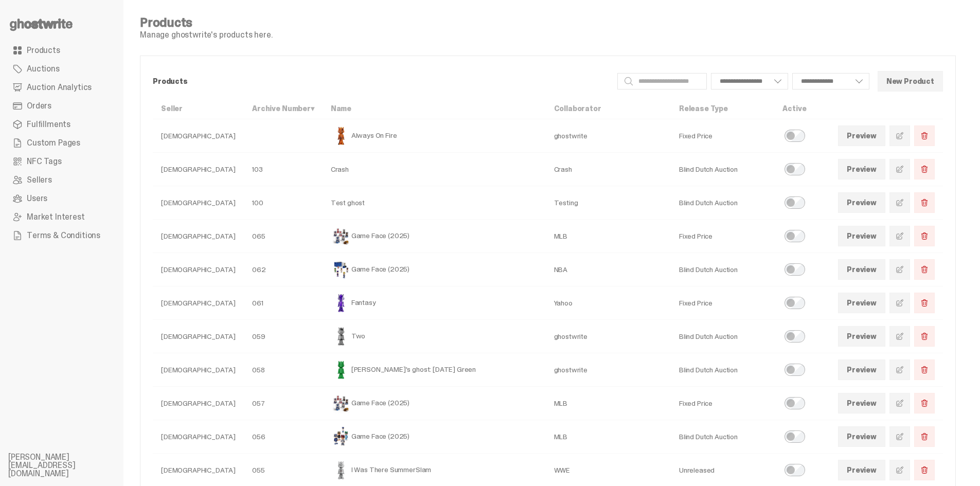 The image size is (980, 486). Describe the element at coordinates (341, 370) in the screenshot. I see `img: Schrödinger's ghost: Sunday Green` at that location.